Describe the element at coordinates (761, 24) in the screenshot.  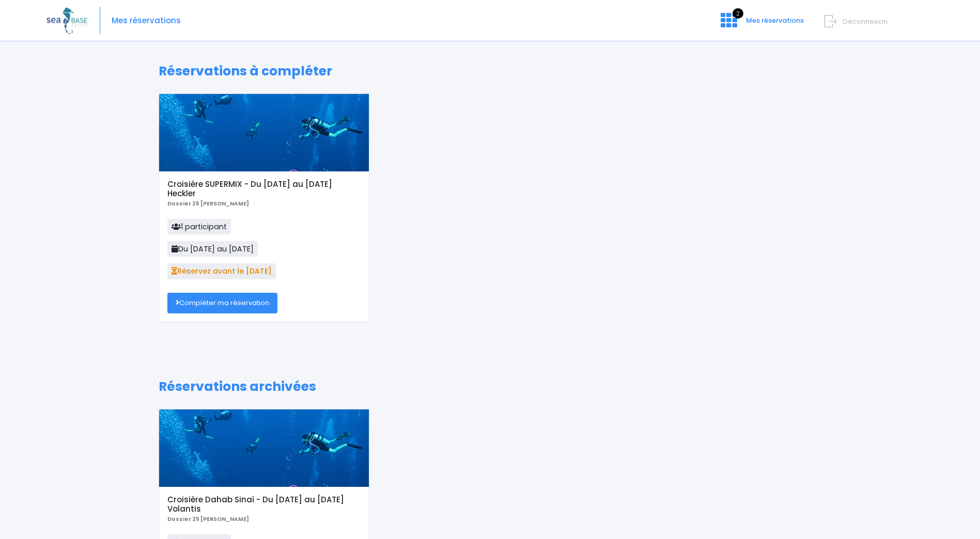
I see `a: 2 Mes réservations` at that location.